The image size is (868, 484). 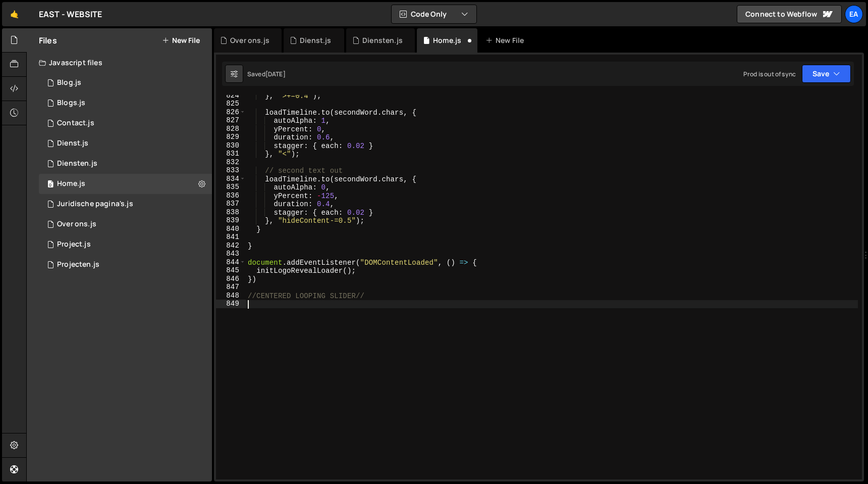 What do you see at coordinates (125, 244) in the screenshot?
I see `div: 16599/46426.js` at bounding box center [125, 244].